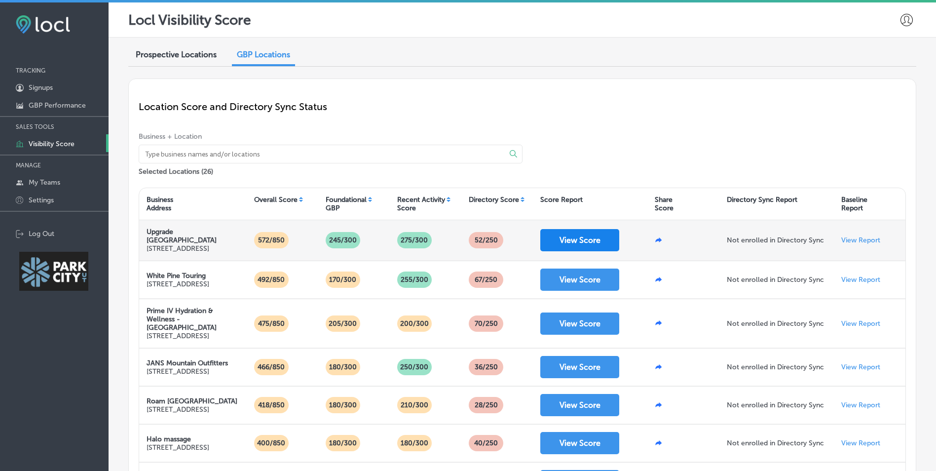  I want to click on p: 28 /250, so click(486, 405).